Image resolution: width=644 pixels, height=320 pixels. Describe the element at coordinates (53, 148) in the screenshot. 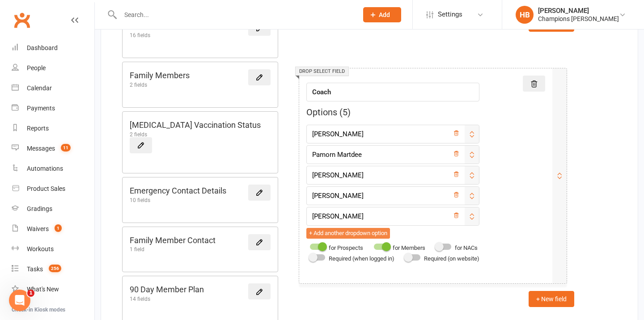

I see `a: Messages 11` at that location.